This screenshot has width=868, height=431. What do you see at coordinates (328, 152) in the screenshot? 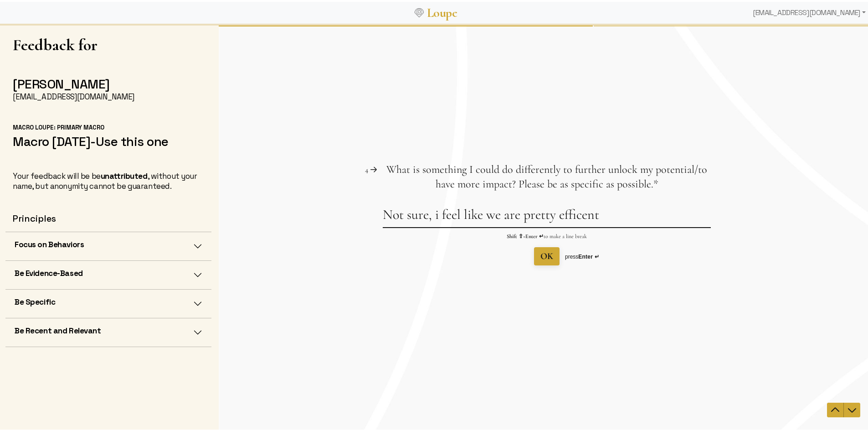
I see `span: What is something I could do differently to further unlock my potential/to have more impact? Plea...` at bounding box center [328, 152].